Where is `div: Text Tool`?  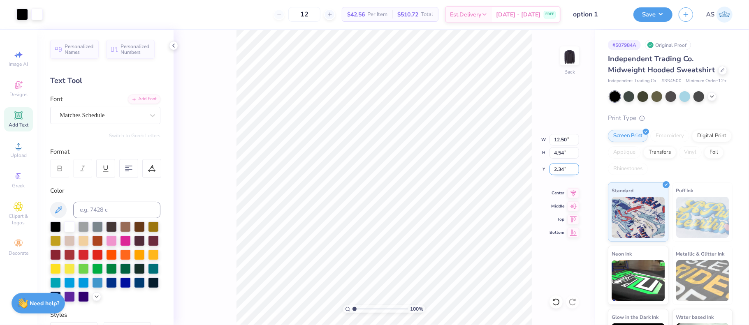 div: Text Tool is located at coordinates (105, 81).